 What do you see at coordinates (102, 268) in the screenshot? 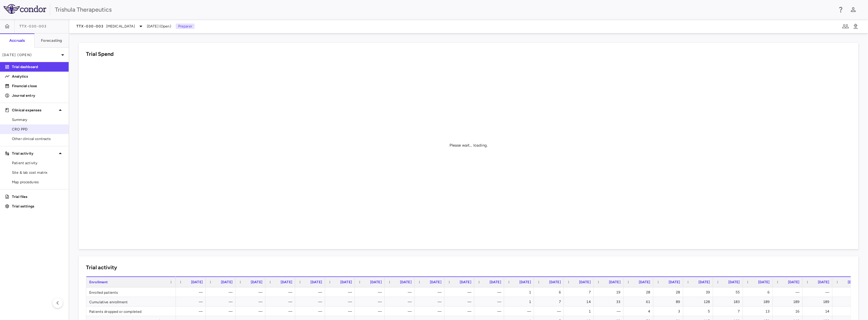
I see `h6: Trial activity` at bounding box center [102, 268].